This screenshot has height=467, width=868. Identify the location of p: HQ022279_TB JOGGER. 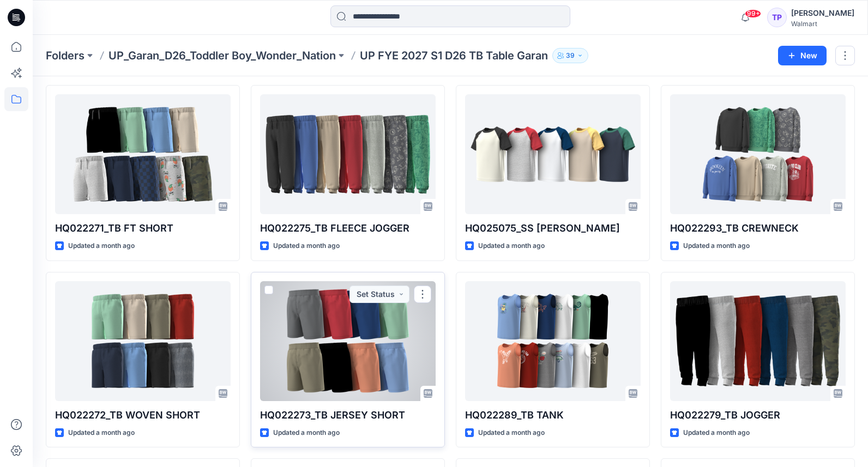
(757, 415).